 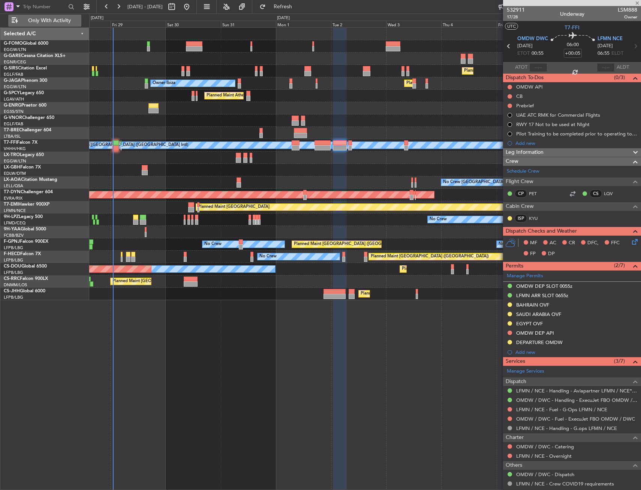 I want to click on span: AC, so click(x=553, y=243).